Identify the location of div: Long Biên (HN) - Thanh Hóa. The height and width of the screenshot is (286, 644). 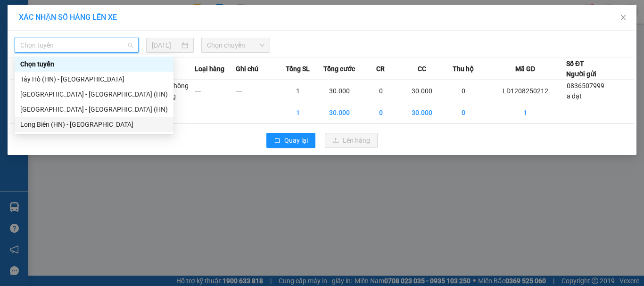
(94, 124).